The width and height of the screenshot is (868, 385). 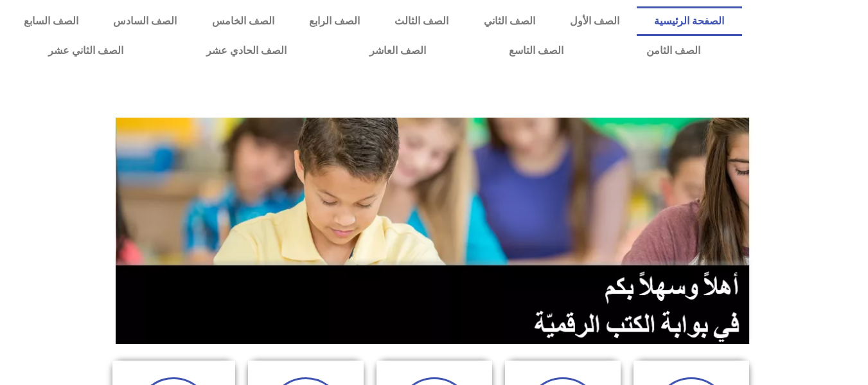 What do you see at coordinates (536, 51) in the screenshot?
I see `a: الصف التاسع` at bounding box center [536, 51].